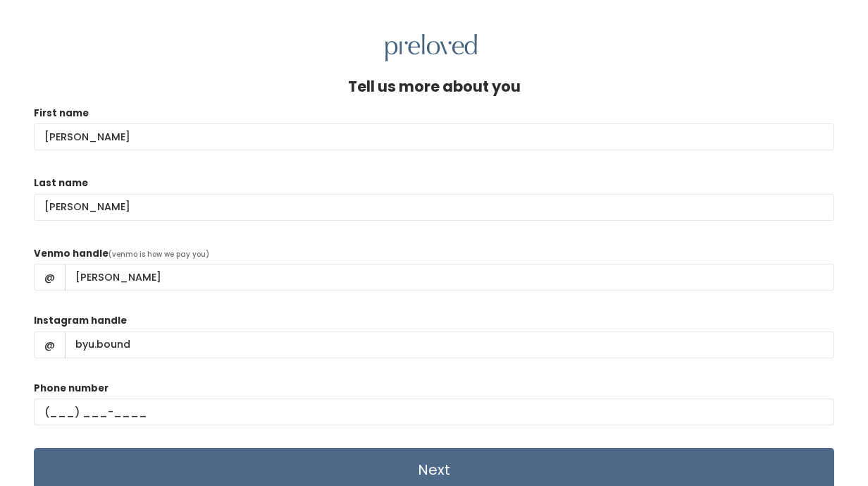  Describe the element at coordinates (72, 254) in the screenshot. I see `label: Venmo handle` at that location.